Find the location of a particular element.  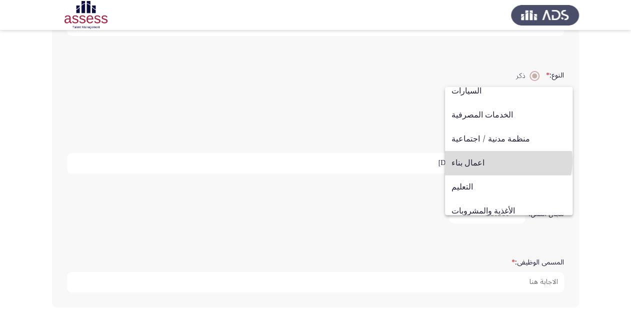

span: الأغذية والمشروبات is located at coordinates (509, 211).